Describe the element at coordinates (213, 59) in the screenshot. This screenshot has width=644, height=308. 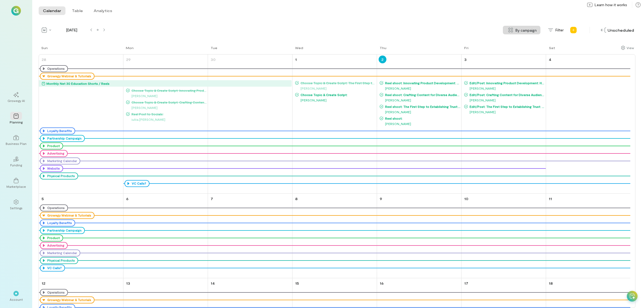
I see `a: September 30, 2025` at that location.